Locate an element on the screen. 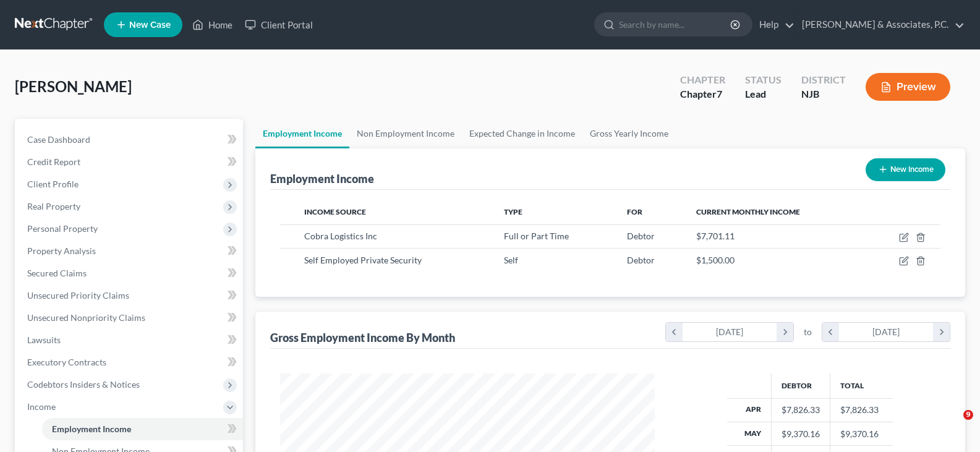 This screenshot has height=452, width=980. span: New Case is located at coordinates (150, 25).